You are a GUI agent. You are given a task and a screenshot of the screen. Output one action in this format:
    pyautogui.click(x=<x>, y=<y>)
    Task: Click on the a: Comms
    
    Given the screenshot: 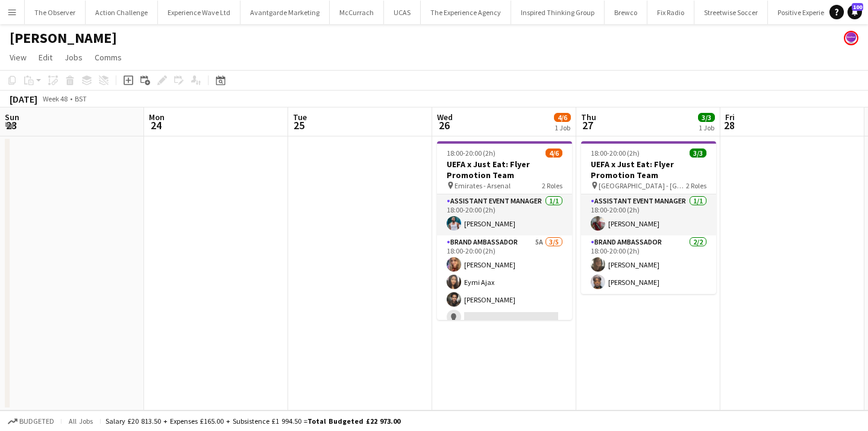 What is the action you would take?
    pyautogui.click(x=108, y=57)
    